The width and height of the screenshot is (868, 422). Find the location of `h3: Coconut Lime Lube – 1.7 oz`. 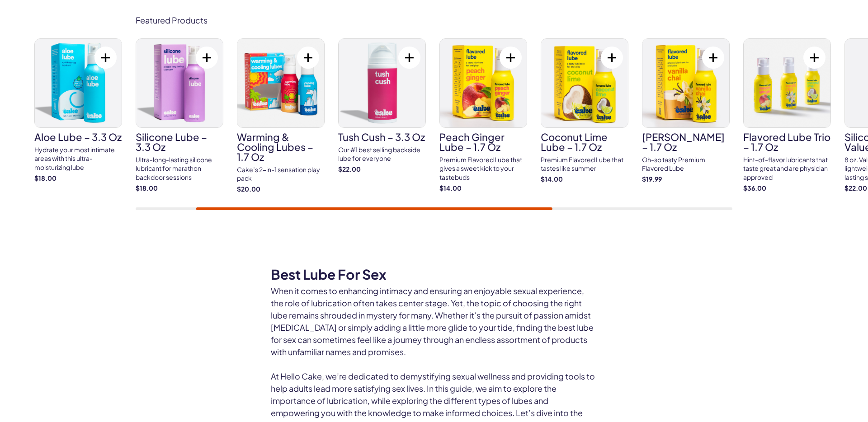

h3: Coconut Lime Lube – 1.7 oz is located at coordinates (585, 142).